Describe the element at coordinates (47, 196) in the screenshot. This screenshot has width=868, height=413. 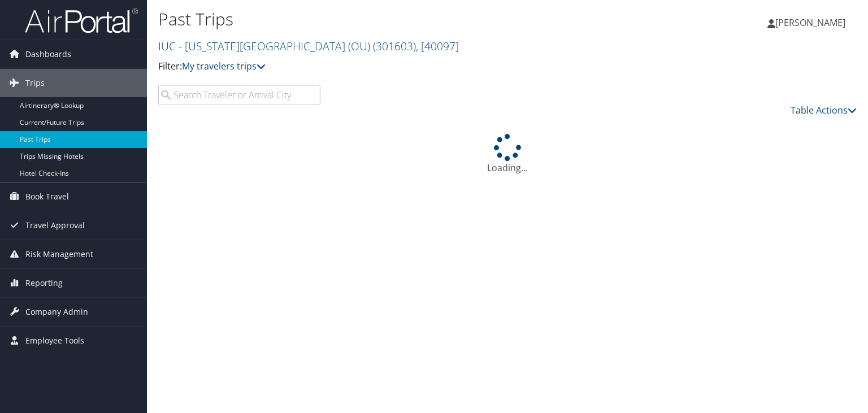
I see `span: Book Travel` at that location.